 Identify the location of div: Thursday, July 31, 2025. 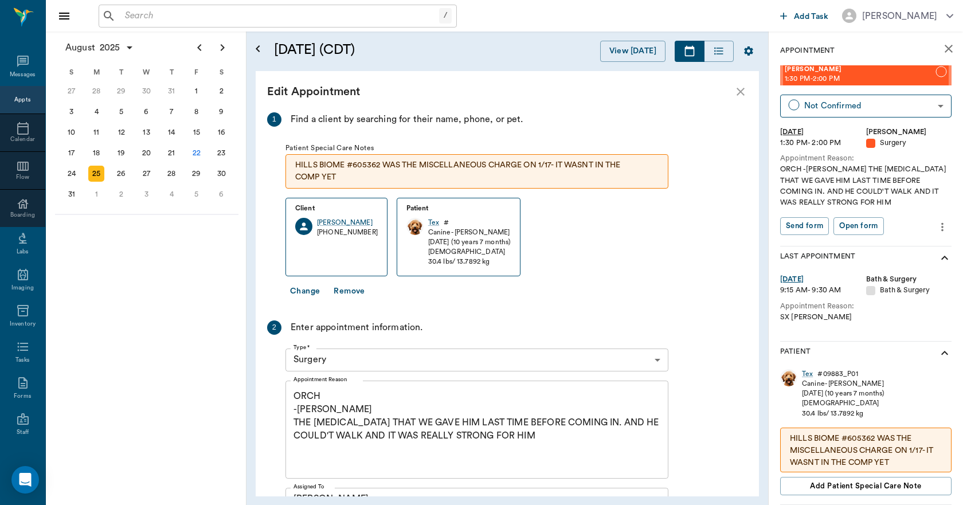
(171, 91).